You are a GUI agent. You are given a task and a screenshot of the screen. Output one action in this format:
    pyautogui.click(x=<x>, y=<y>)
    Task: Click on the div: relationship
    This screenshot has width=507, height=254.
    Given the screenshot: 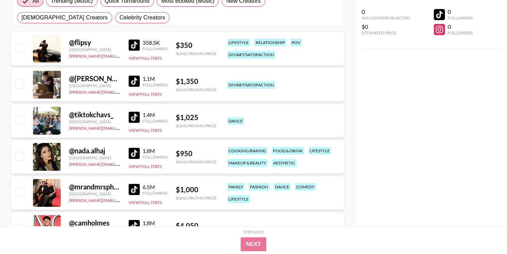 What is the action you would take?
    pyautogui.click(x=270, y=42)
    